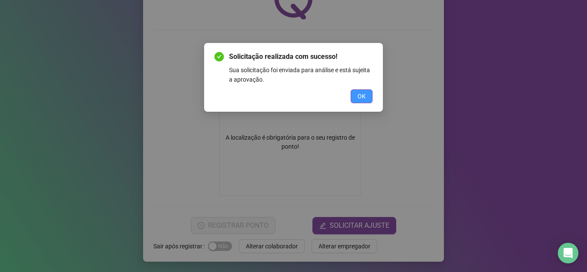 The image size is (587, 272). I want to click on button: OK, so click(362, 96).